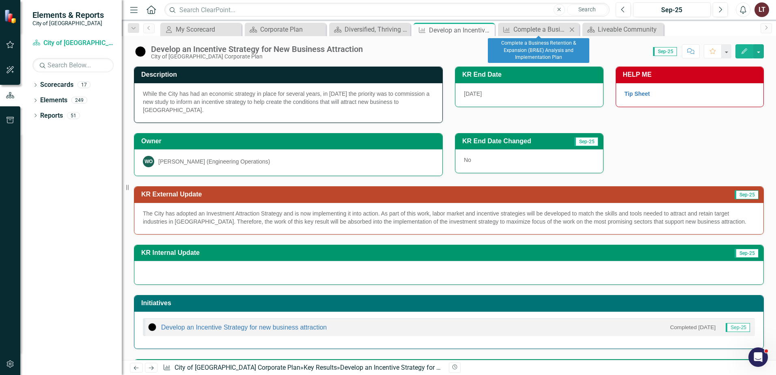  What do you see at coordinates (290, 75) in the screenshot?
I see `h3: Description` at bounding box center [290, 75].